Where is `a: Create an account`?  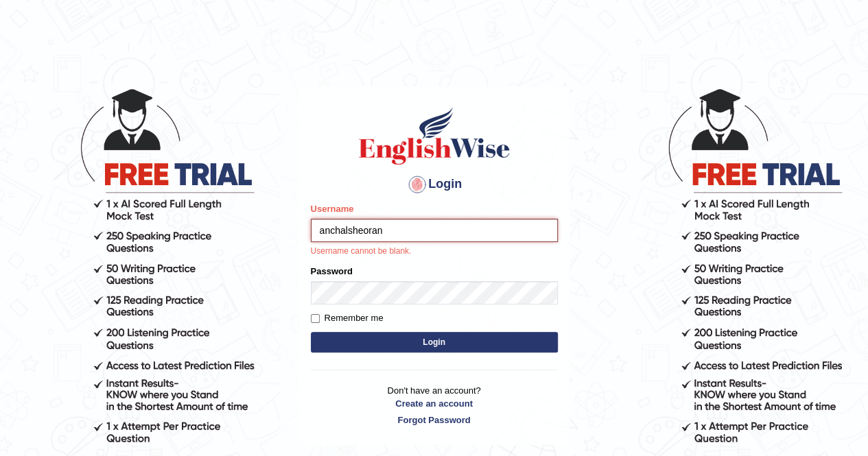 a: Create an account is located at coordinates (434, 403).